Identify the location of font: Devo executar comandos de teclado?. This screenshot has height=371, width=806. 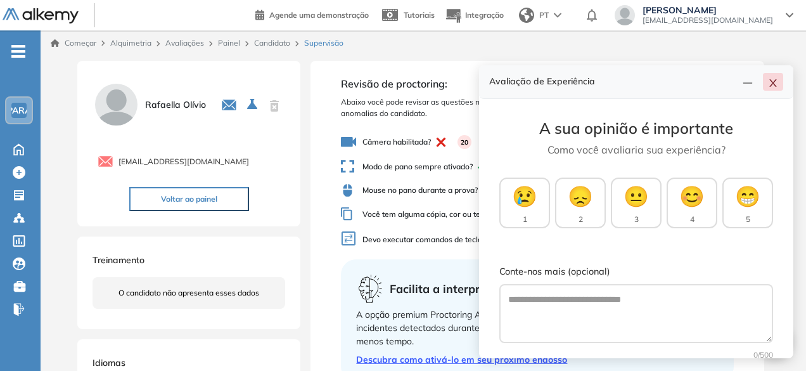
(428, 239).